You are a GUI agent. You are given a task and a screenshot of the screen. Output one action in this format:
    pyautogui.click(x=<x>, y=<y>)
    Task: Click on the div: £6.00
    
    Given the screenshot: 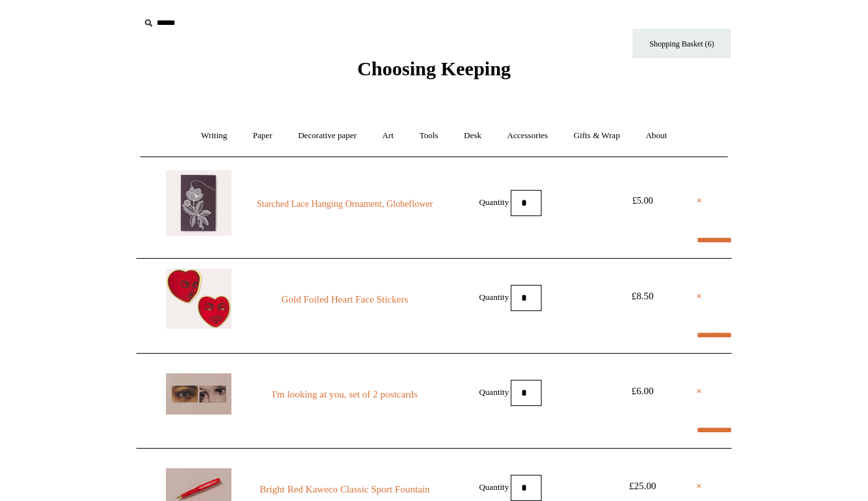 What is the action you would take?
    pyautogui.click(x=642, y=391)
    